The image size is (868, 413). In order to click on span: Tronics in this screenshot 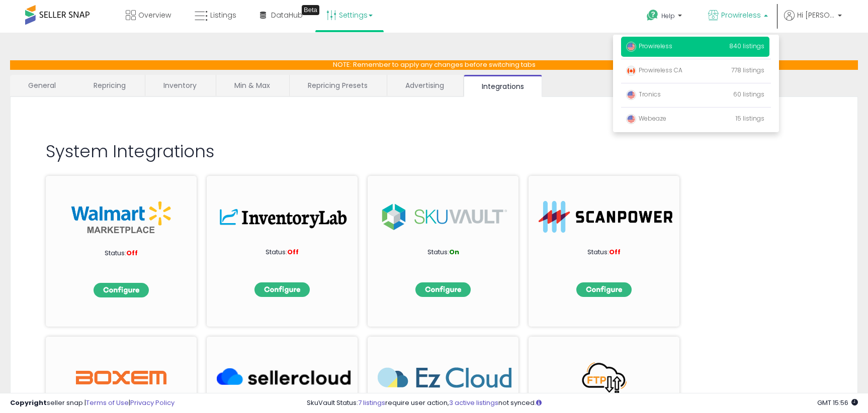, I will do `click(643, 94)`.